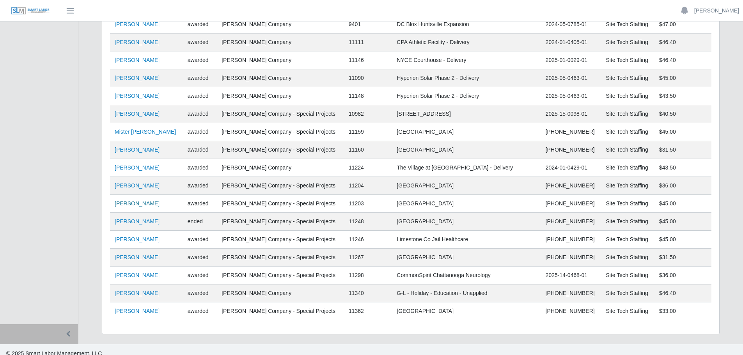  I want to click on td: CommonSpirit Chattanooga Neurology, so click(466, 276).